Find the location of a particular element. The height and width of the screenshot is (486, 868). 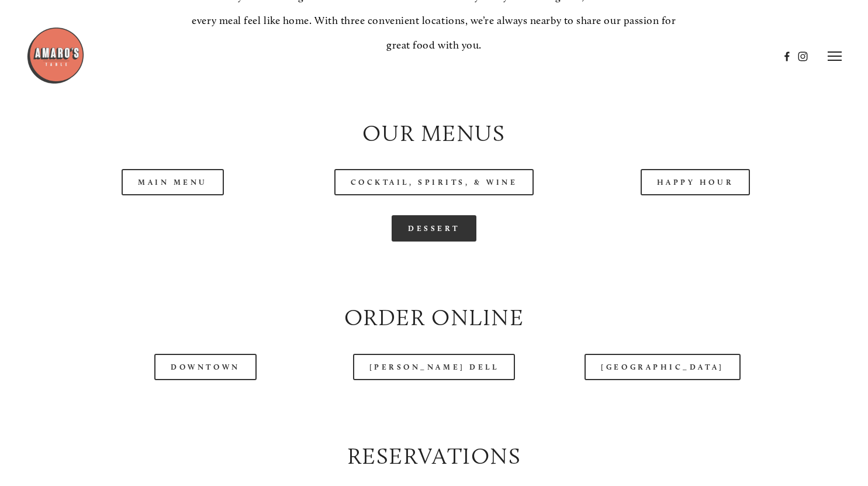

h2: Our Menus is located at coordinates (434, 133).